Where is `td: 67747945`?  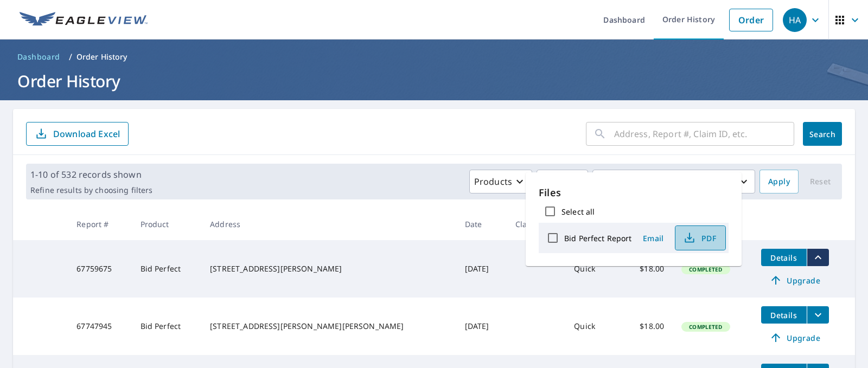 td: 67747945 is located at coordinates (99, 327).